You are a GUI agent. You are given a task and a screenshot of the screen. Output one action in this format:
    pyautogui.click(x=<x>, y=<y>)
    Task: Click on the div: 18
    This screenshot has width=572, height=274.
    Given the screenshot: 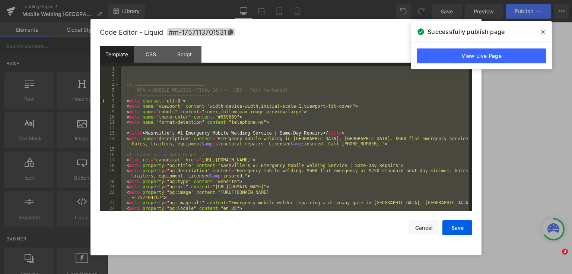 What is the action you would take?
    pyautogui.click(x=109, y=165)
    